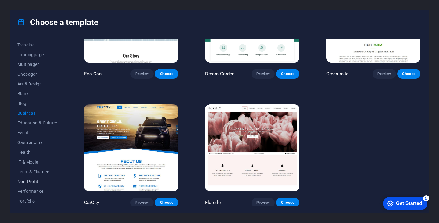 This screenshot has width=439, height=223. I want to click on p: Green mile, so click(337, 74).